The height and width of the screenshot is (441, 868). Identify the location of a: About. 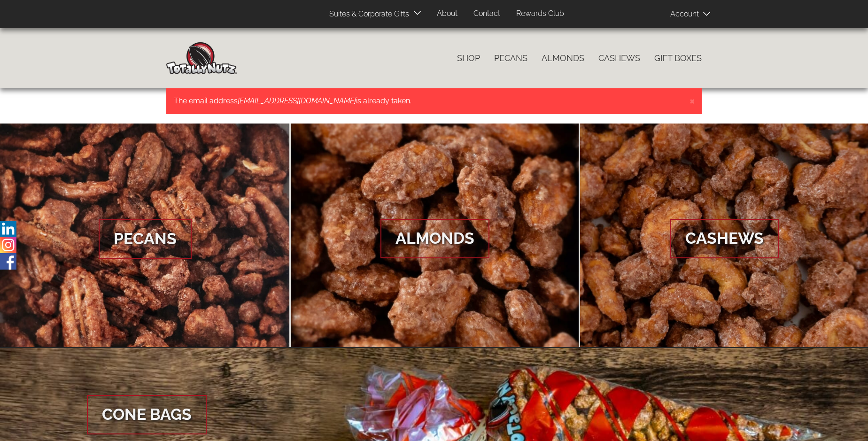
(447, 14).